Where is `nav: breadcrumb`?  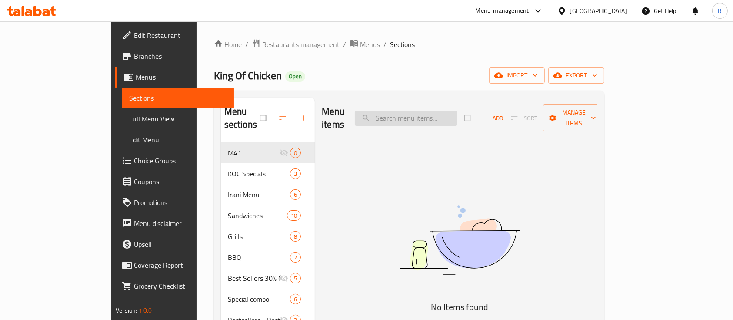 nav: breadcrumb is located at coordinates (409, 44).